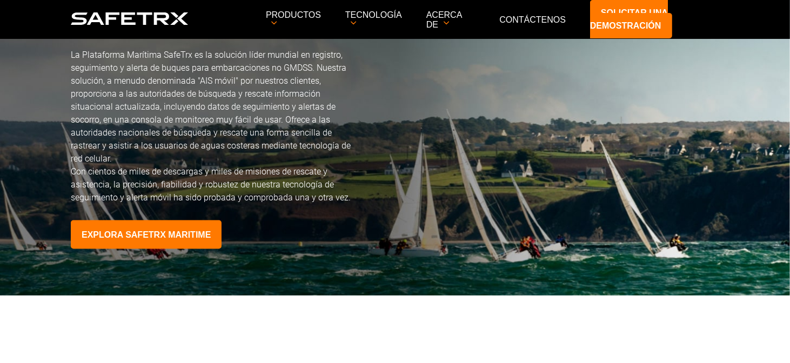  I want to click on font: La Plataforma Marítima SafeTrx es la solución líder mundial en registro, seguimiento y alerta de ..., so click(211, 106).